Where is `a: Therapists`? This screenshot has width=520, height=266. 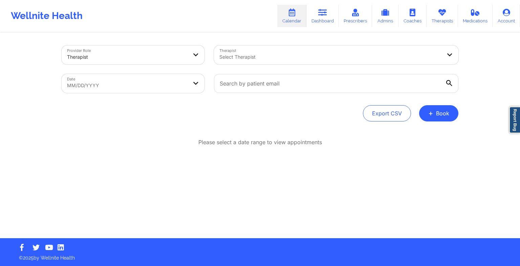
a: Therapists is located at coordinates (443, 16).